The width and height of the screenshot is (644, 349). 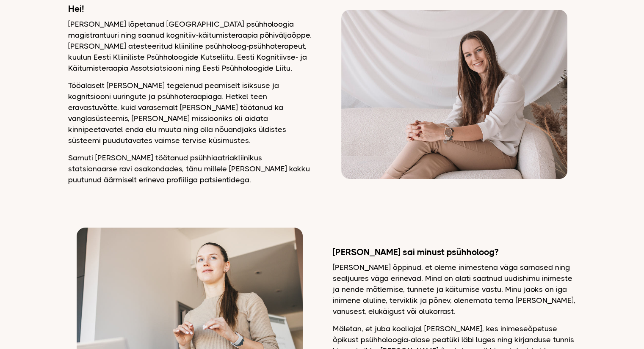 What do you see at coordinates (190, 9) in the screenshot?
I see `h2: Hei!` at bounding box center [190, 9].